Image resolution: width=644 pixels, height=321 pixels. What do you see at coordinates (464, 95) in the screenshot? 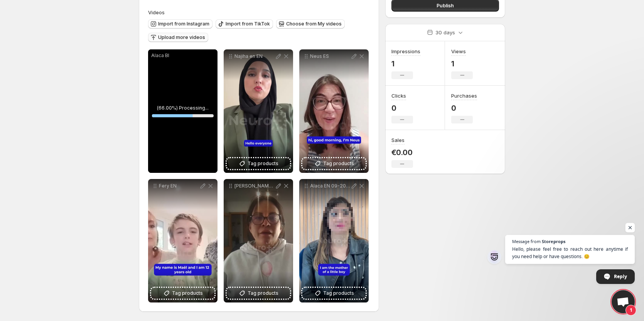
I see `h3: Purchases` at bounding box center [464, 95].